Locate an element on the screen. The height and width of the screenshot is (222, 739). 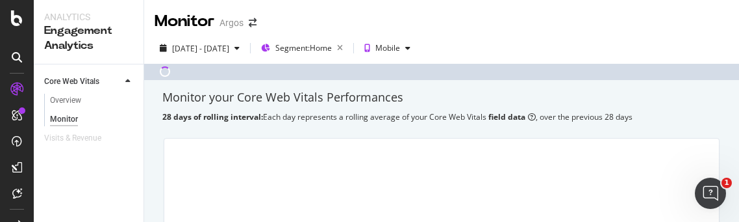
b: 28 days of rolling interval: is located at coordinates (212, 116).